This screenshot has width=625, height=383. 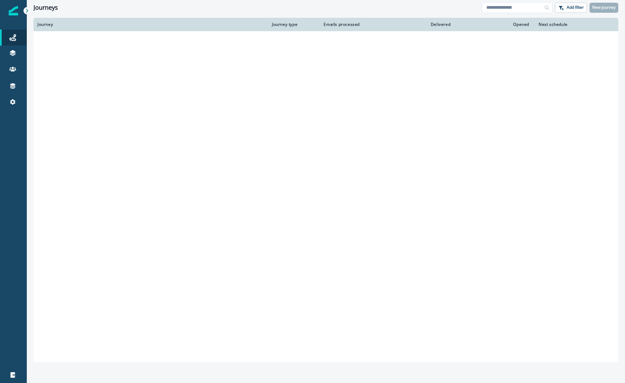 What do you see at coordinates (151, 24) in the screenshot?
I see `div: Journey` at bounding box center [151, 24].